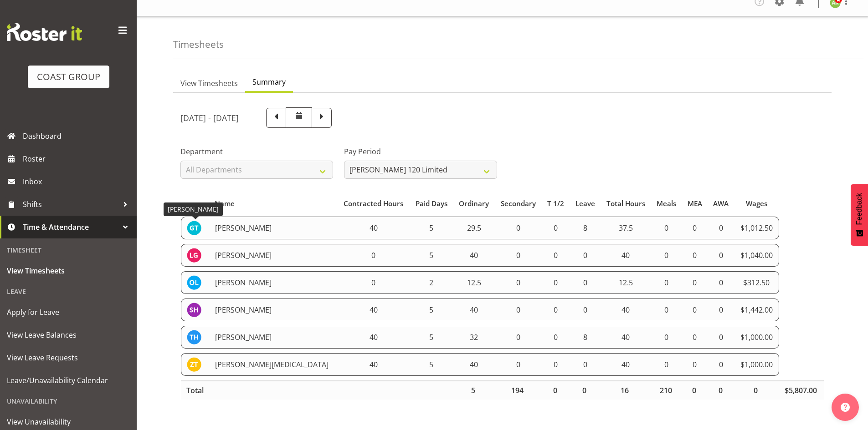 This screenshot has height=430, width=868. I want to click on h4: Timesheets, so click(198, 44).